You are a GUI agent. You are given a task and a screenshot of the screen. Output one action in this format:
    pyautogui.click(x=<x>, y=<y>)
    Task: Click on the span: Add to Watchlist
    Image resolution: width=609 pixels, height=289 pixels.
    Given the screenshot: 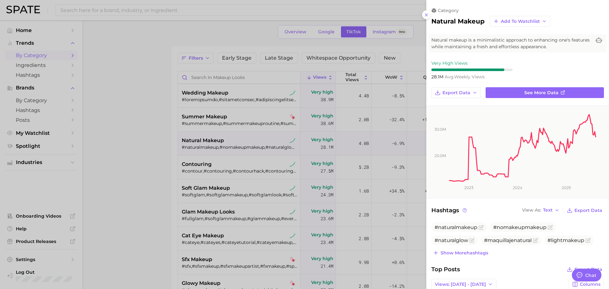 What is the action you would take?
    pyautogui.click(x=520, y=21)
    